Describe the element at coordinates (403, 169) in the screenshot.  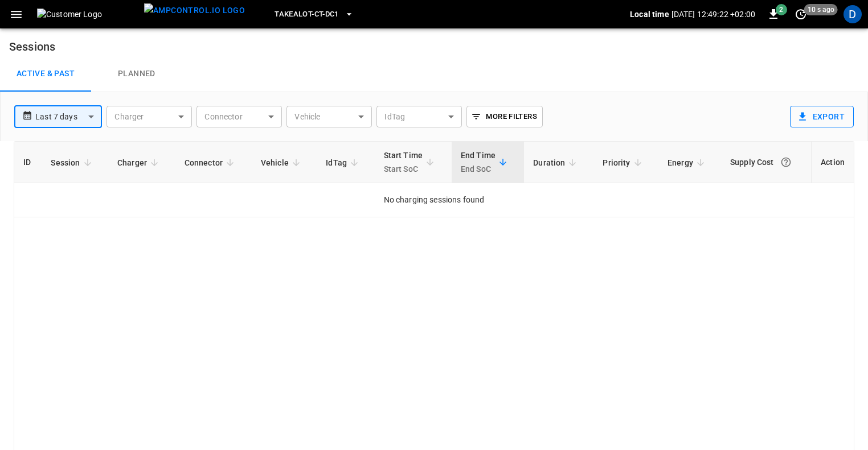
I see `p: Start SoC` at that location.